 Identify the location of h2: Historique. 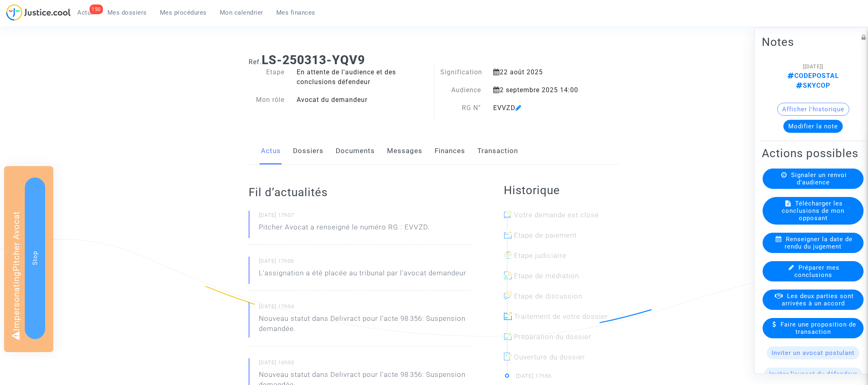
(562, 191).